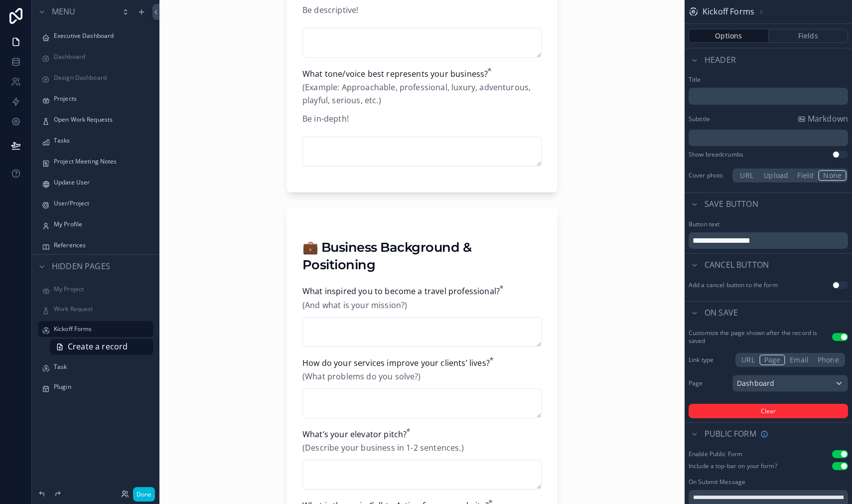 The image size is (852, 504). What do you see at coordinates (823, 119) in the screenshot?
I see `a: Markdown` at bounding box center [823, 119].